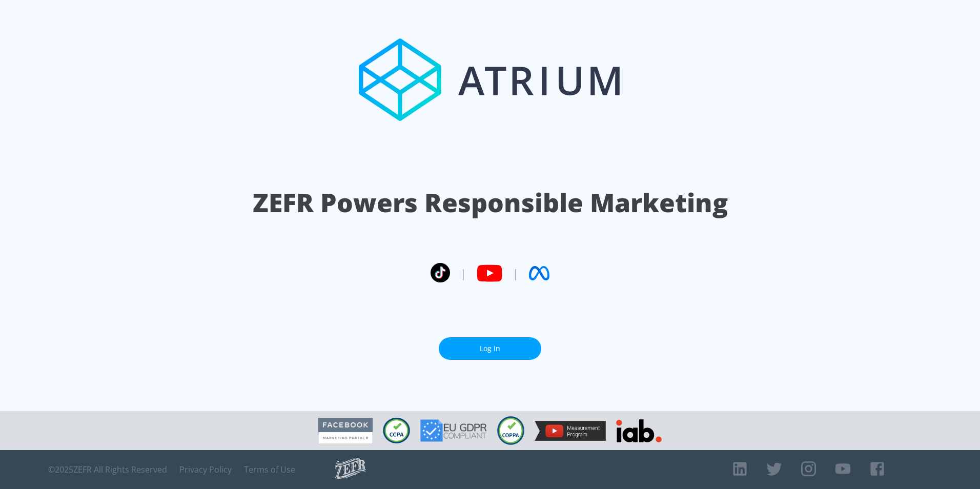 This screenshot has width=980, height=489. I want to click on h1: ZEFR Powers Responsible Marketing, so click(490, 202).